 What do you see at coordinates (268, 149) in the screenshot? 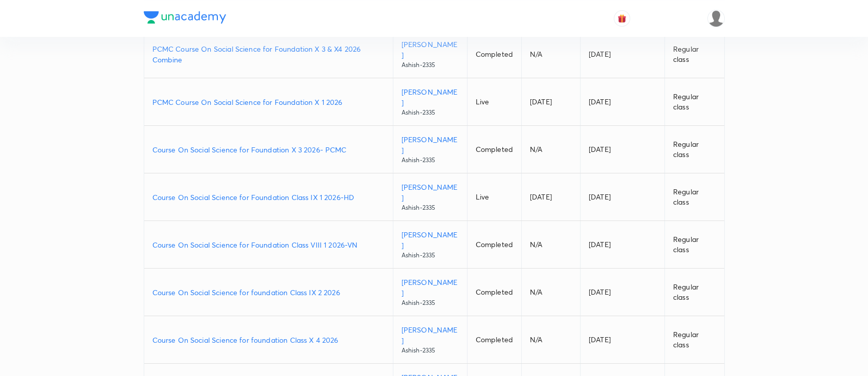
I see `a: Course On Social Science for Foundation X 3 2026- PCMC` at bounding box center [268, 149].